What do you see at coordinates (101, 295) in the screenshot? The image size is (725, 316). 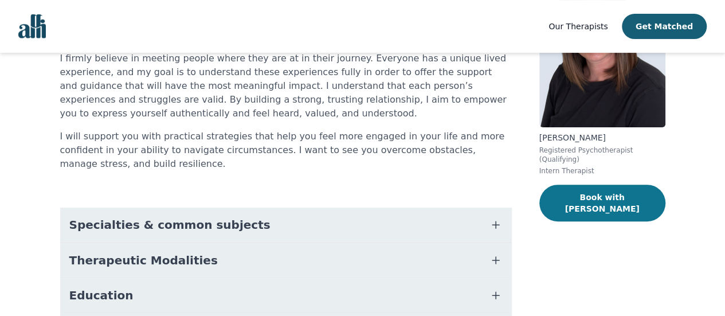 I see `span: Education` at bounding box center [101, 295].